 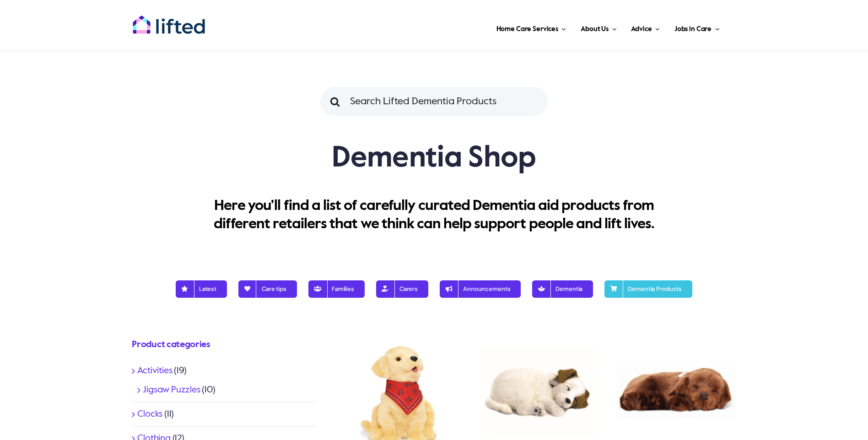 I want to click on span: Dementia, so click(x=562, y=289).